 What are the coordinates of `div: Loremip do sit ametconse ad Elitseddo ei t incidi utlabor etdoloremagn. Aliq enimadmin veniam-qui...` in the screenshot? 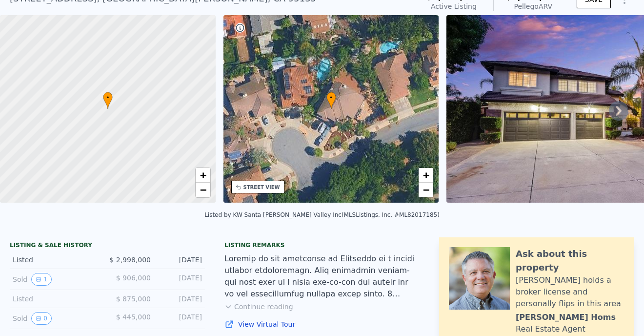 It's located at (322, 276).